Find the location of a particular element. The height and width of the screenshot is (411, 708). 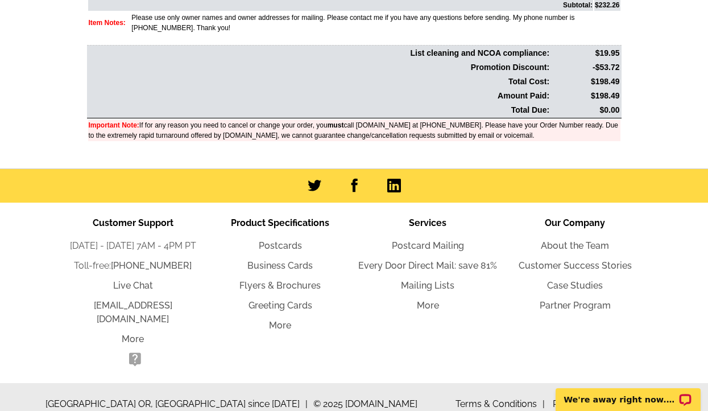

a: Case Studies is located at coordinates (575, 285).